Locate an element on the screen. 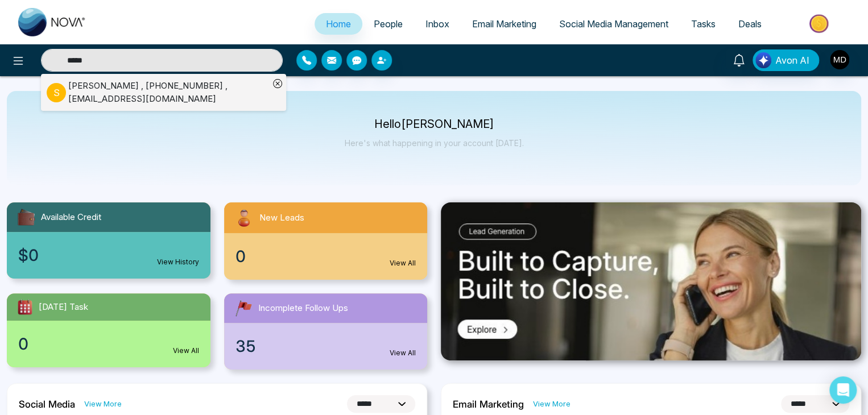 The height and width of the screenshot is (415, 868). span: New Leads is located at coordinates (282, 218).